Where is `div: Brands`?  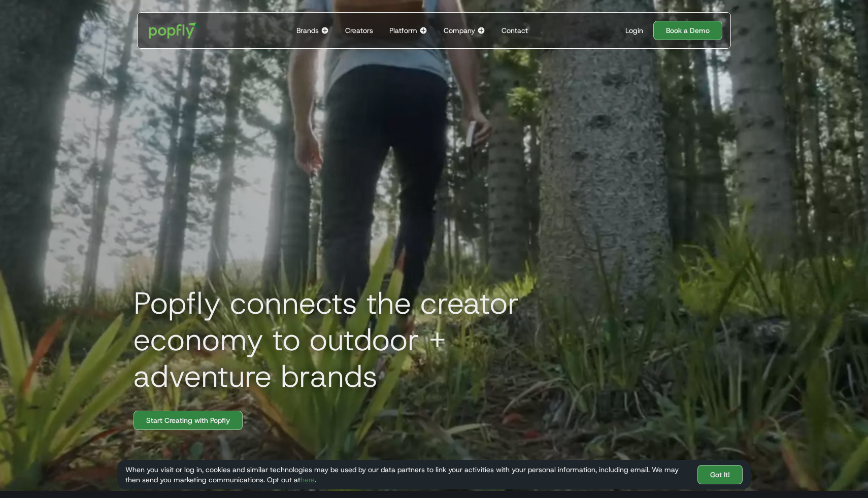
div: Brands is located at coordinates (308, 30).